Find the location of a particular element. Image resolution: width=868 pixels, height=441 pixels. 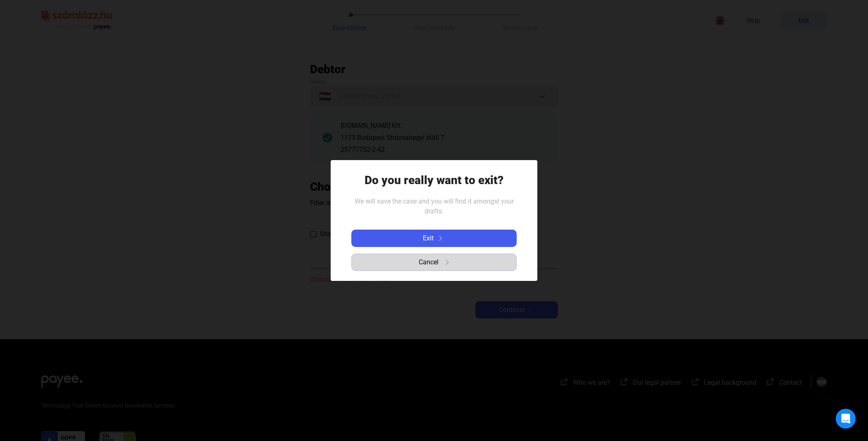

div: Open Intercom Messenger is located at coordinates (846, 419).